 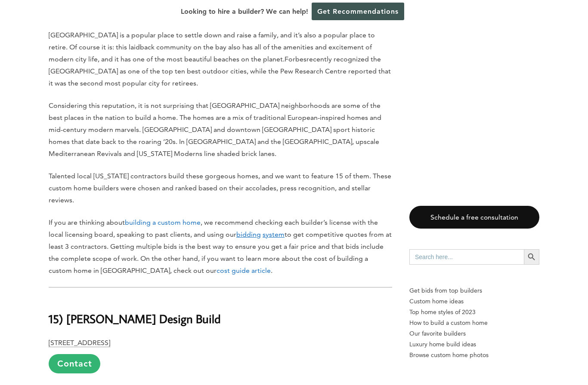 I want to click on a: Contact, so click(x=74, y=368).